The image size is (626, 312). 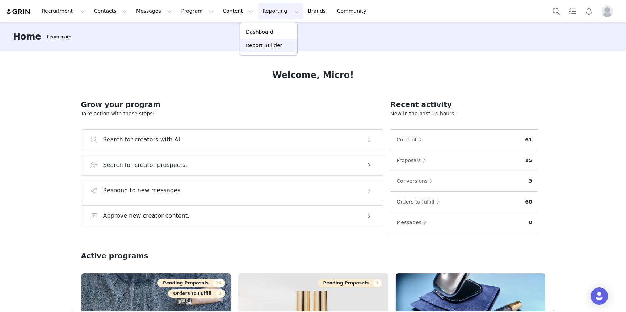 I want to click on button: Proposals, so click(x=413, y=160).